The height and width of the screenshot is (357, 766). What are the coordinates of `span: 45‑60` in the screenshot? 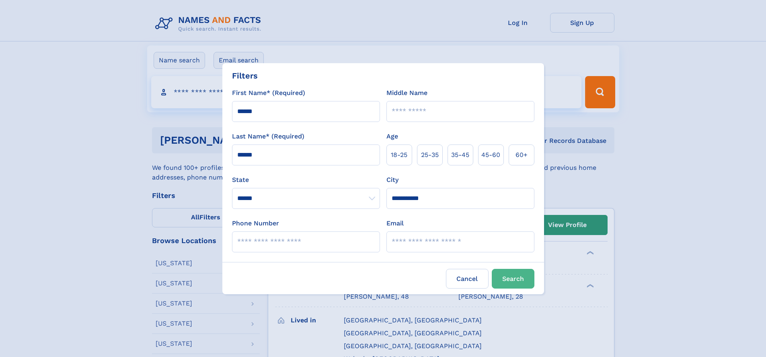 It's located at (491, 155).